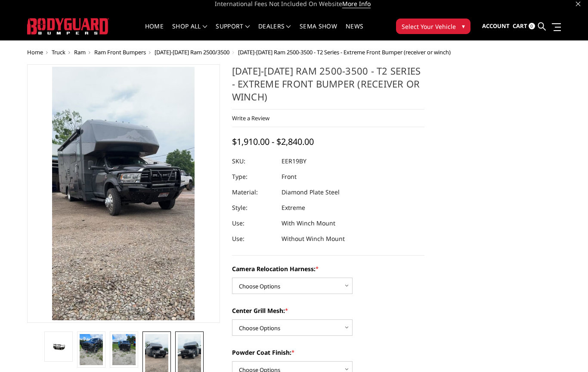 The width and height of the screenshot is (588, 372). Describe the element at coordinates (319, 31) in the screenshot. I see `a: SEMA Show` at that location.